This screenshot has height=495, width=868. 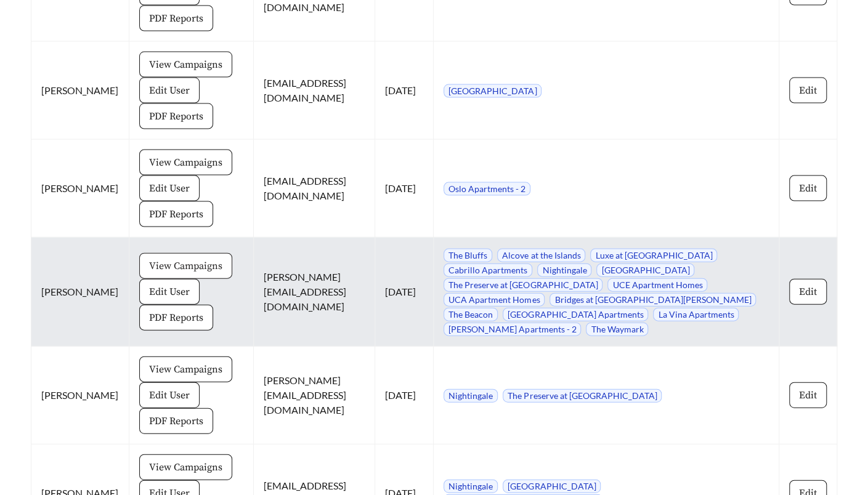 I want to click on span: The Beacon, so click(x=471, y=315).